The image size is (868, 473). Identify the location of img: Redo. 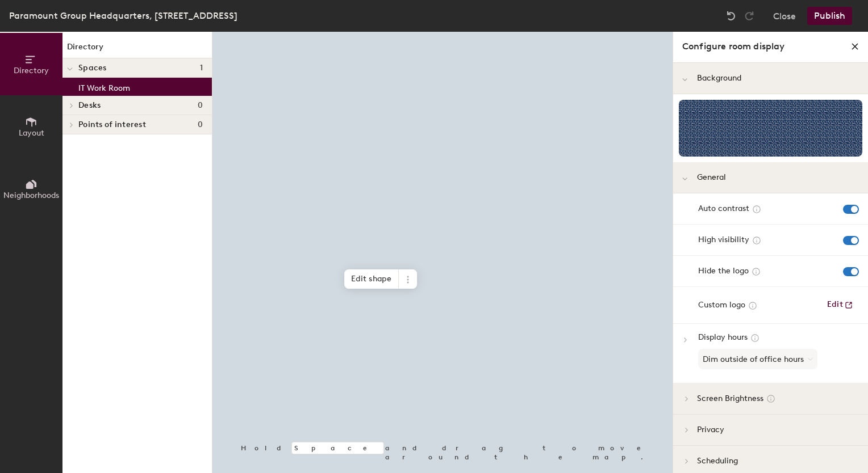
(749, 16).